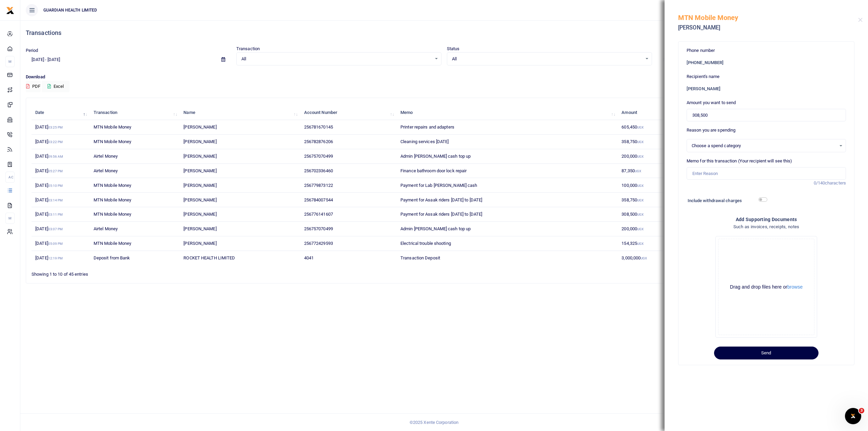 The width and height of the screenshot is (868, 431). Describe the element at coordinates (112, 257) in the screenshot. I see `span: Deposit from Bank` at that location.